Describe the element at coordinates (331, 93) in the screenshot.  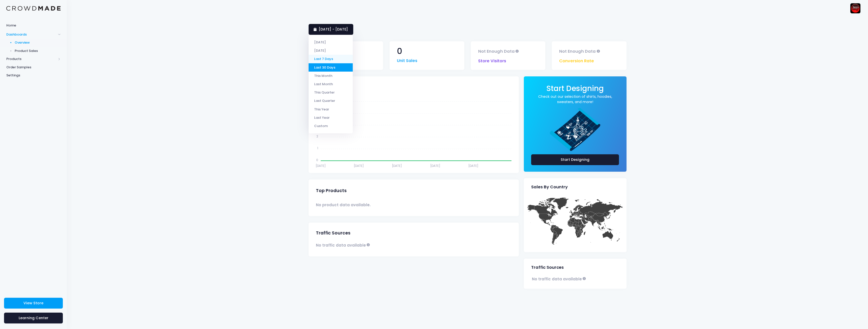
I see `li: This Quarter` at that location.